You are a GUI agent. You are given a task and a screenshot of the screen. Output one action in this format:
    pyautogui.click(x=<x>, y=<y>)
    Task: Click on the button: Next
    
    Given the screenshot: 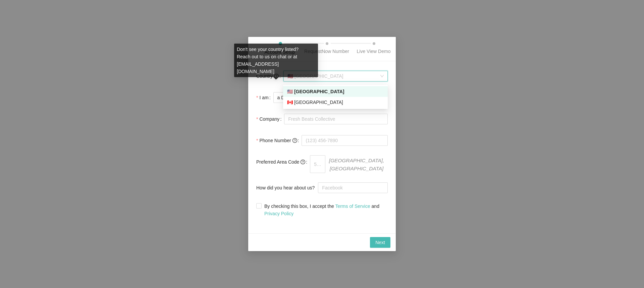 What is the action you would take?
    pyautogui.click(x=380, y=242)
    